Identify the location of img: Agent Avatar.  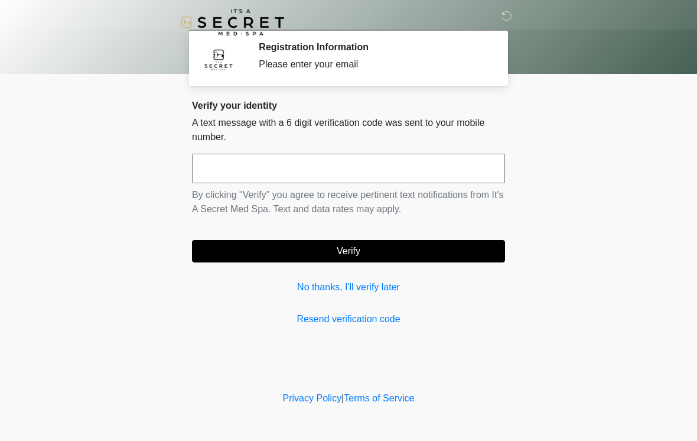
(218, 59).